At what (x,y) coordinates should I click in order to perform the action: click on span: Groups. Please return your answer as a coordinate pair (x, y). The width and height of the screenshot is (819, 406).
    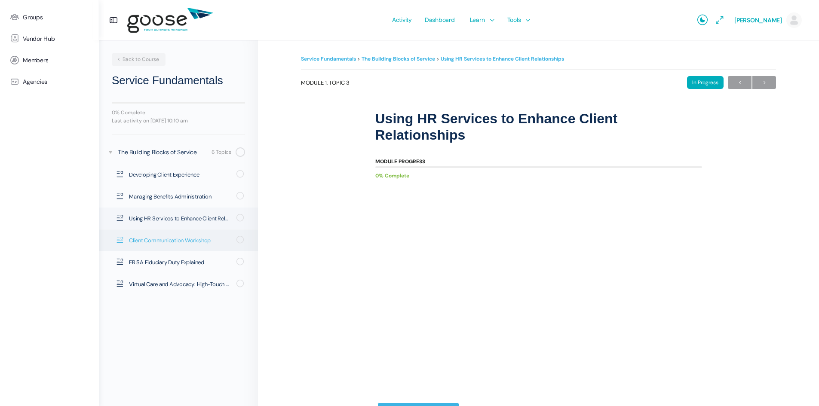
    Looking at the image, I should click on (33, 17).